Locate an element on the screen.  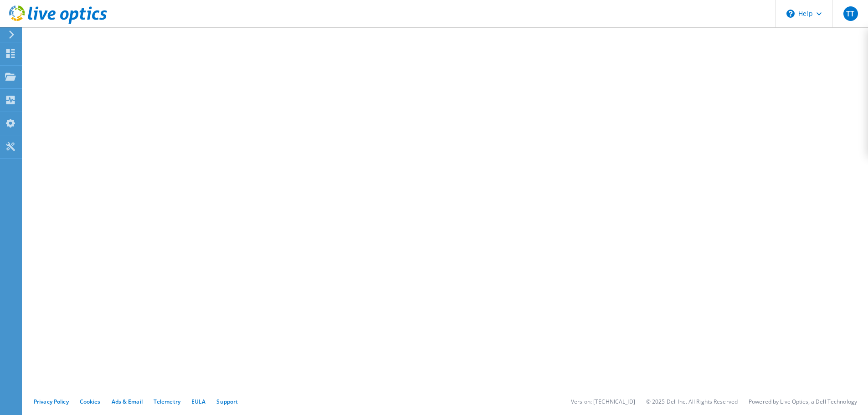
a: Privacy Policy is located at coordinates (51, 402).